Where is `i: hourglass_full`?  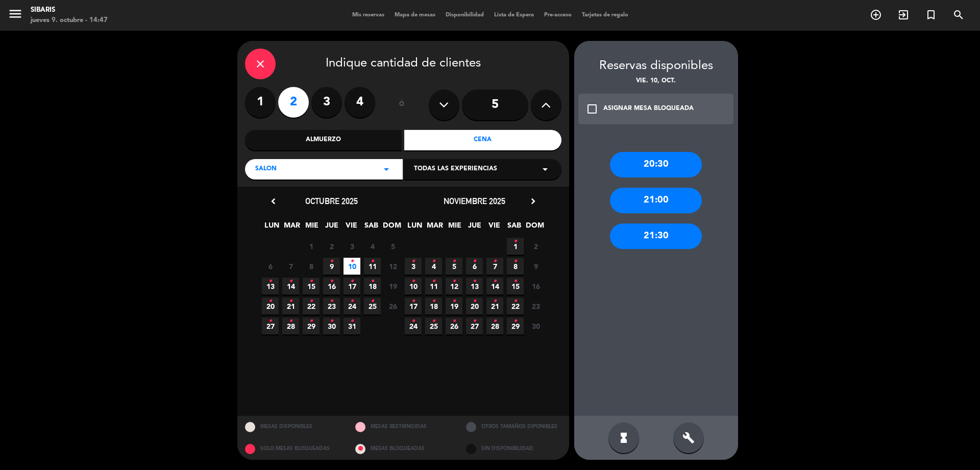 i: hourglass_full is located at coordinates (623, 438).